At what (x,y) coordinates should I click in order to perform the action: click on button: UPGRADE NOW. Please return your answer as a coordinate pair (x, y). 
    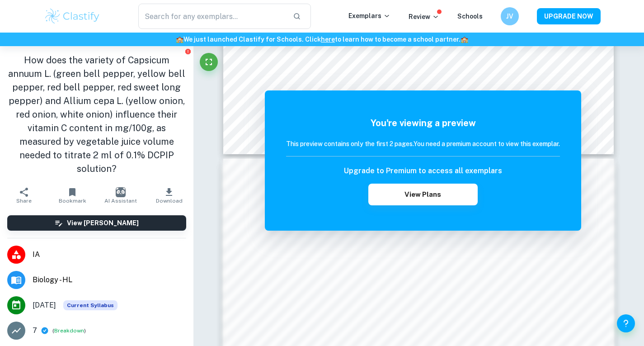
    Looking at the image, I should click on (569, 16).